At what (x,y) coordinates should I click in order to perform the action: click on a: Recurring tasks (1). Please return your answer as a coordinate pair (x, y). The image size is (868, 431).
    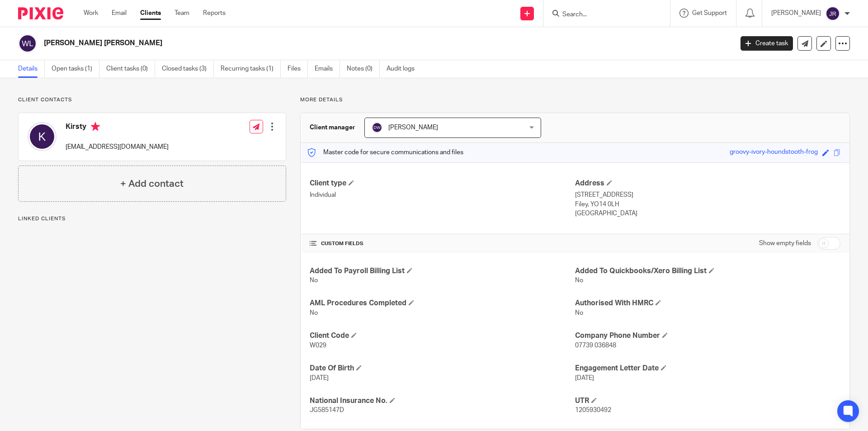
    Looking at the image, I should click on (251, 69).